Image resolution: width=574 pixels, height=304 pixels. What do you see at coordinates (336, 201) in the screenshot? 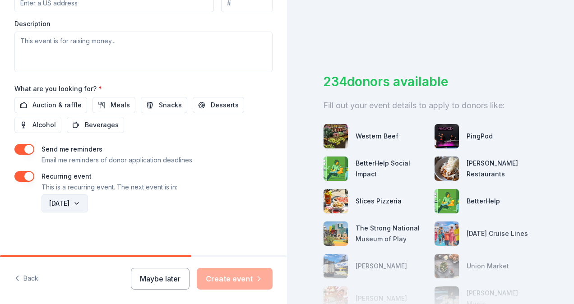
I see `img: photo for Slices Pizzeria` at bounding box center [336, 201].